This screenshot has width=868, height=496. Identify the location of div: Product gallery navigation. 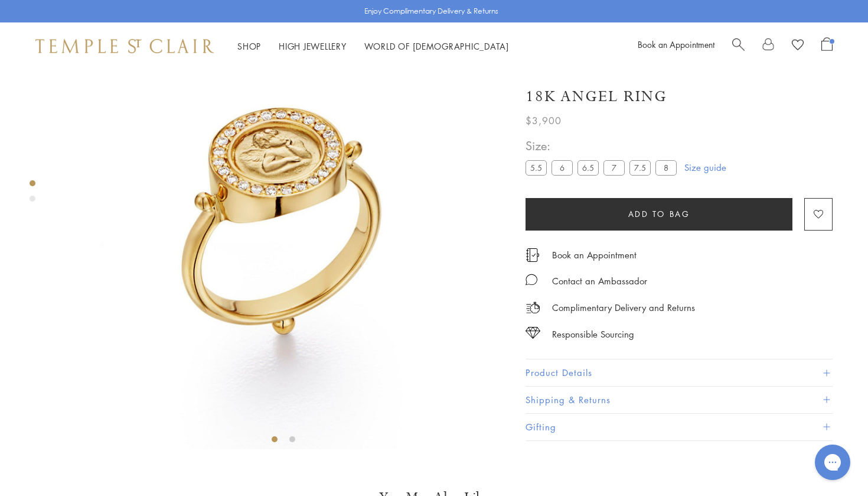
(32, 194).